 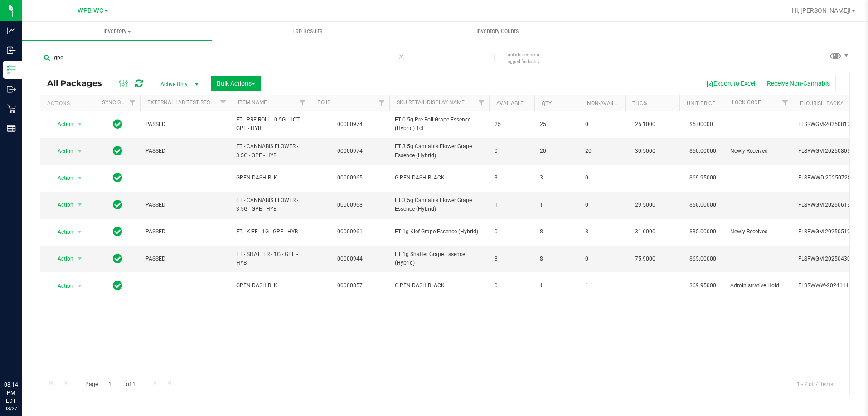 I want to click on a: Item Name, so click(x=253, y=103).